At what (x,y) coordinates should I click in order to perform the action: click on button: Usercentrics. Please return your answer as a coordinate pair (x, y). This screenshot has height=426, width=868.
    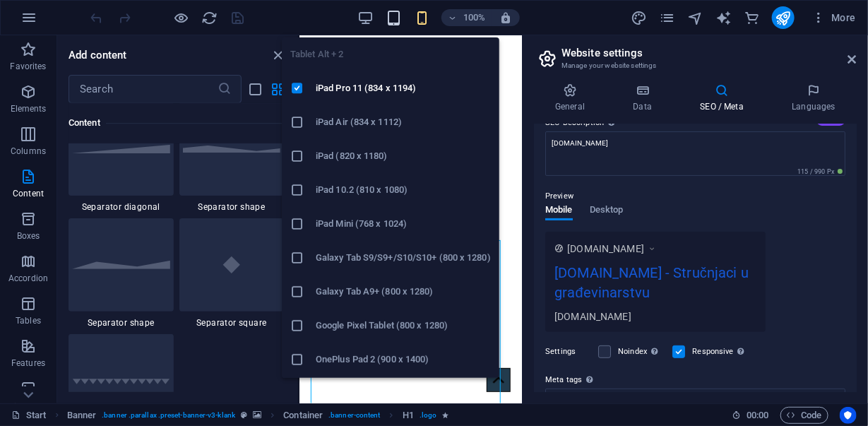
    Looking at the image, I should click on (848, 416).